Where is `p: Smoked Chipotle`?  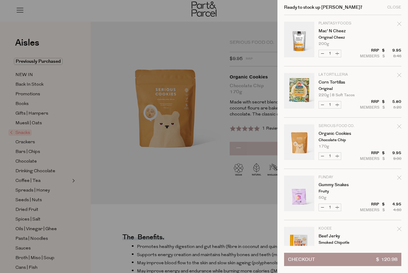
p: Smoked Chipotle is located at coordinates (341, 243).